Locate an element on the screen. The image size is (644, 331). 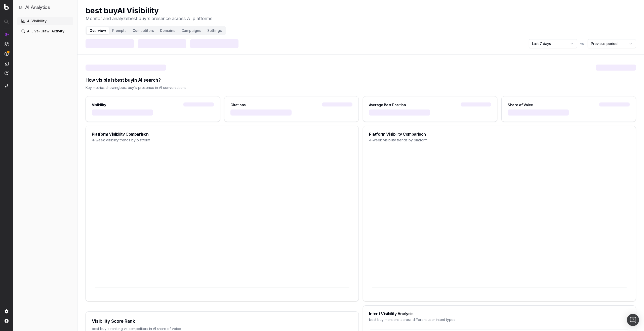
p: Monitor and analyze best buy 's presence across AI platforms is located at coordinates (149, 19).